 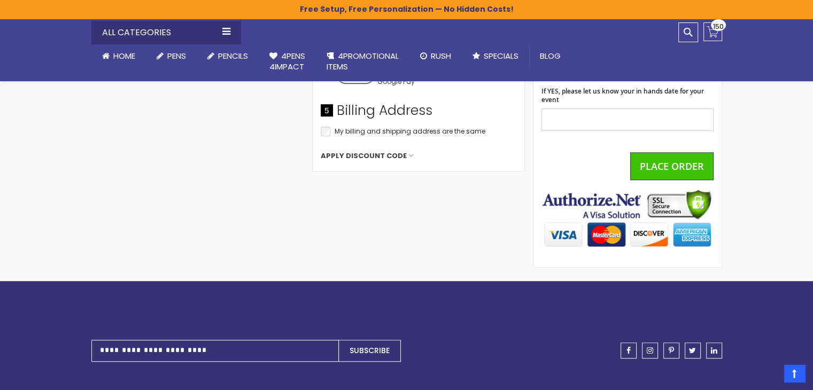 I want to click on span: Subscribe, so click(x=369, y=351).